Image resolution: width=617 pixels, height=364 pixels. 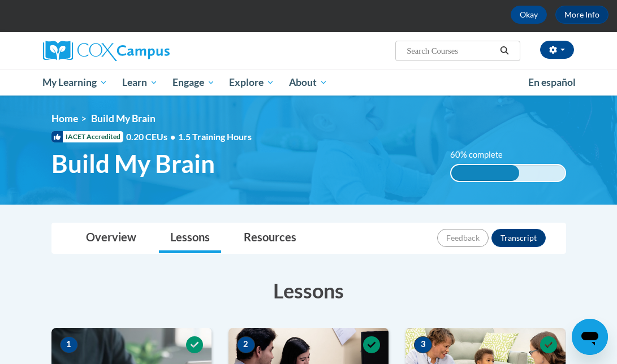 I want to click on div: Main menu, so click(x=309, y=82).